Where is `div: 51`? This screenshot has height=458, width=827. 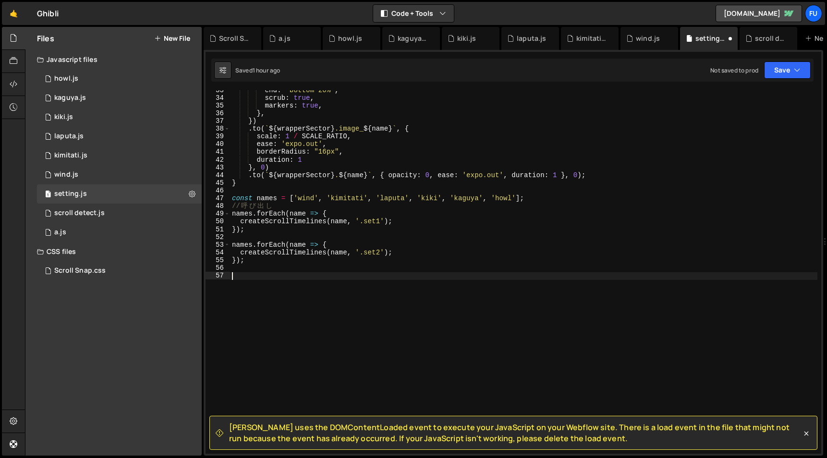
div: 51 is located at coordinates (218, 230).